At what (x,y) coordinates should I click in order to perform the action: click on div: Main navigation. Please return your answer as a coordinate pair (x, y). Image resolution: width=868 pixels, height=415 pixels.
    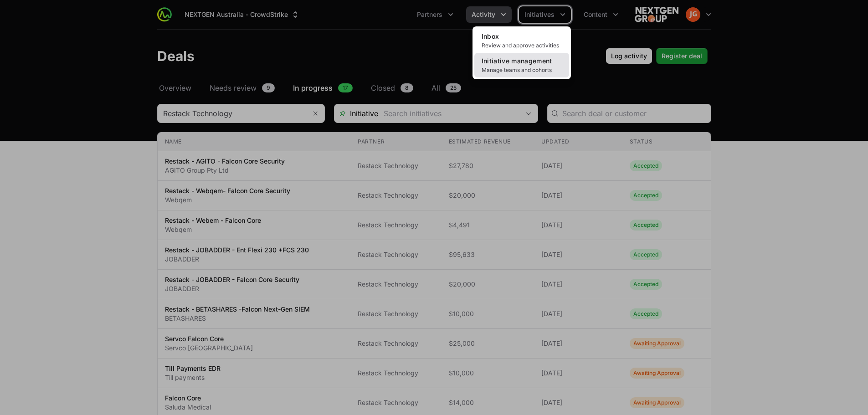
    Looking at the image, I should click on (398, 15).